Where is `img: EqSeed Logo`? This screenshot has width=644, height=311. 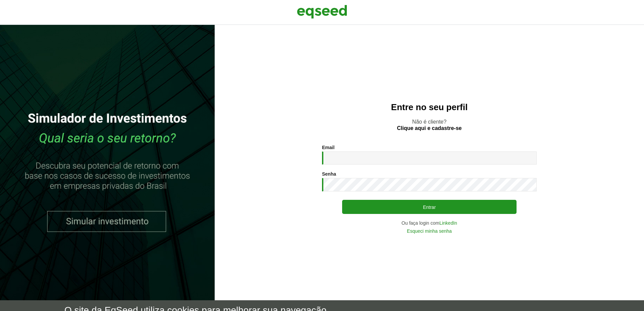 img: EqSeed Logo is located at coordinates (322, 11).